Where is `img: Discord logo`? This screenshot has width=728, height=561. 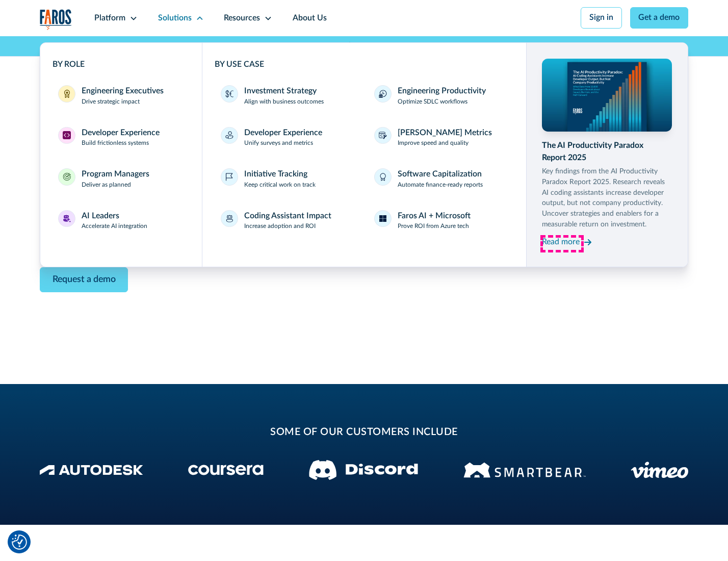
img: Discord logo is located at coordinates (364, 470).